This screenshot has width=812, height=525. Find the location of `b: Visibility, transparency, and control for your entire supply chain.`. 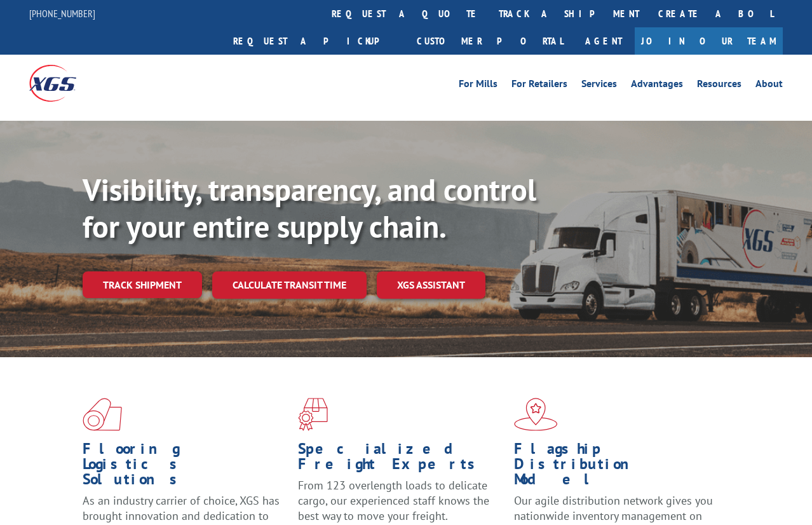

b: Visibility, transparency, and control for your entire supply chain. is located at coordinates (310, 208).